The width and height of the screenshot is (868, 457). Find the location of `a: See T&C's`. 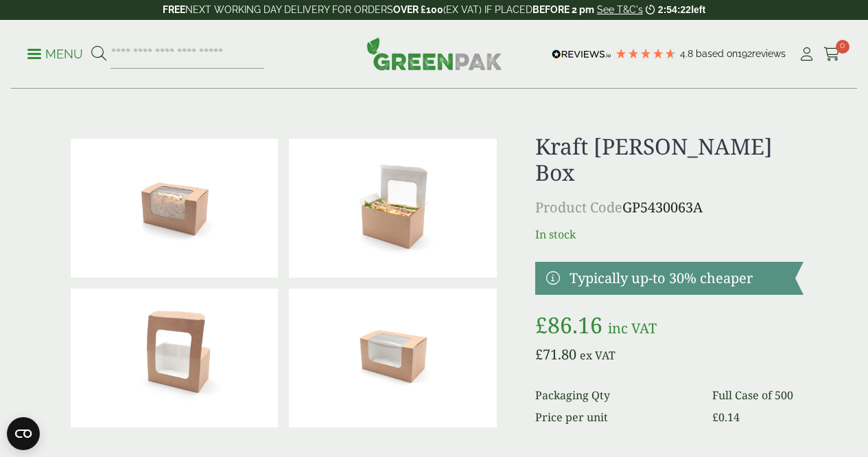

a: See T&C's is located at coordinates (620, 10).